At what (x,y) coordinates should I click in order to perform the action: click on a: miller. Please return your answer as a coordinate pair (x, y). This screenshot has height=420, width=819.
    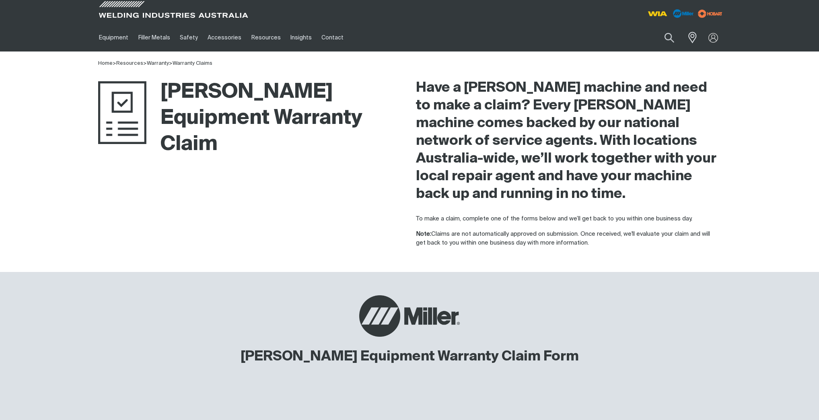
    Looking at the image, I should click on (710, 14).